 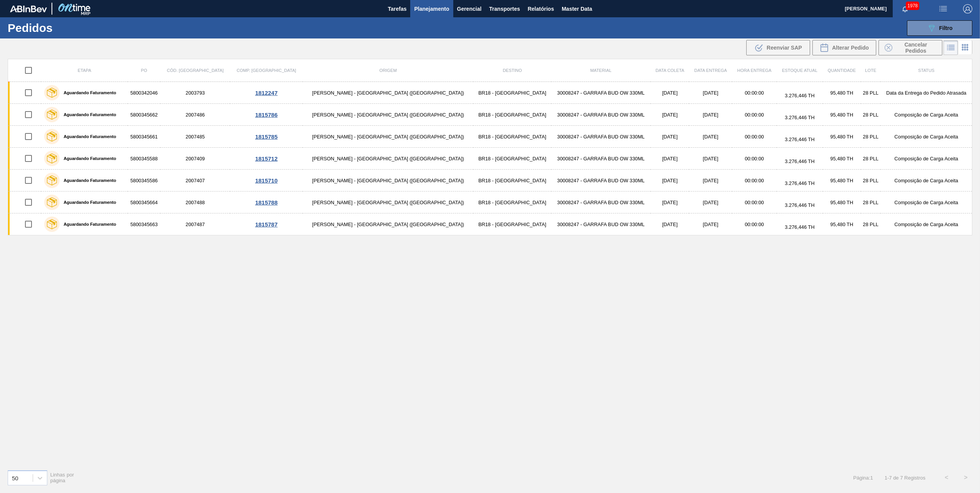 I want to click on button: Alterar Pedido, so click(x=845, y=48).